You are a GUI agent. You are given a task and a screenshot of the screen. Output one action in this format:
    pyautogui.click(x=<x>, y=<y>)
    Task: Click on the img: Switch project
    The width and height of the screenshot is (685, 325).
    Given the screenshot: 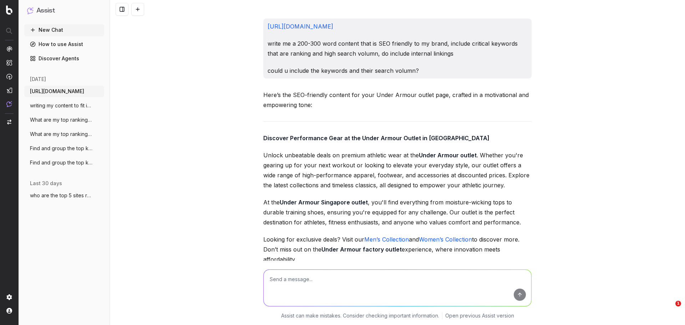 What is the action you would take?
    pyautogui.click(x=9, y=122)
    